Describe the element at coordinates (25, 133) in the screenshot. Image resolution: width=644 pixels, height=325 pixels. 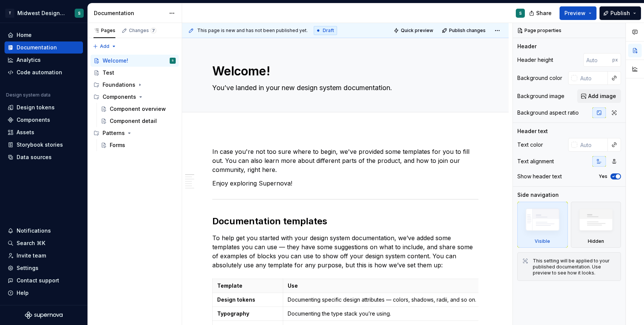
I see `div: Assets` at that location.